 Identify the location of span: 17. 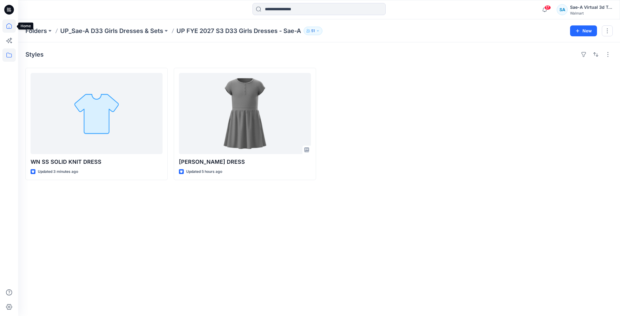
(548, 8).